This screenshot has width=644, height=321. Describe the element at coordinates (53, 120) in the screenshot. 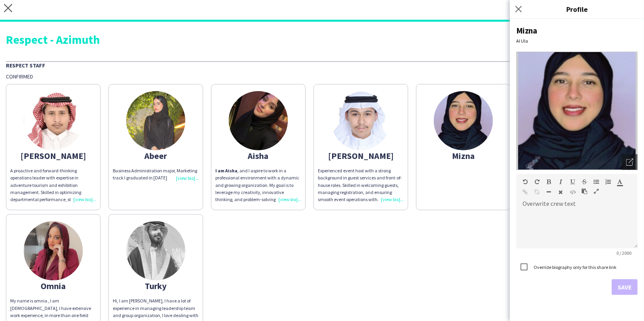

I see `img: thumb-66f5638bac746.jpeg` at that location.